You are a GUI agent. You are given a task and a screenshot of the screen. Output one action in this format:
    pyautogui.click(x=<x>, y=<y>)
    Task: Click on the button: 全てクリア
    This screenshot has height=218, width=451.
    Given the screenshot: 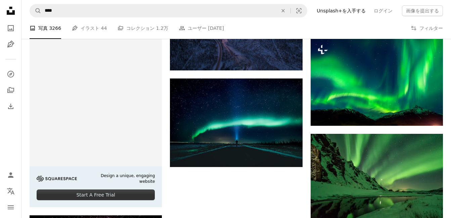 What is the action you would take?
    pyautogui.click(x=283, y=11)
    